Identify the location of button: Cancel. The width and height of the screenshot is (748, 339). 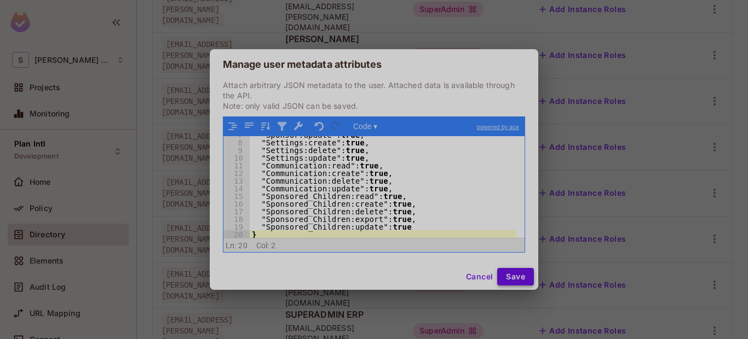
(479, 277).